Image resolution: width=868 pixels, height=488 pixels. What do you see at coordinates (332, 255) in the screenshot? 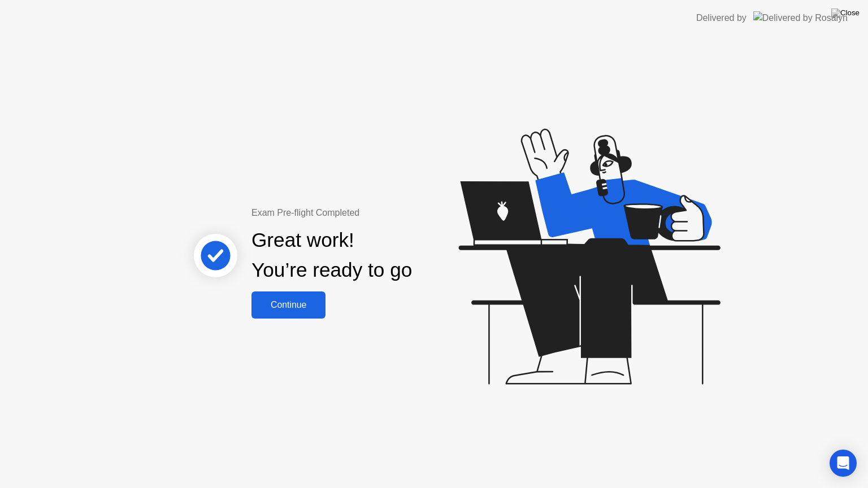
I see `div: Great work! You’re ready to go` at bounding box center [332, 255].